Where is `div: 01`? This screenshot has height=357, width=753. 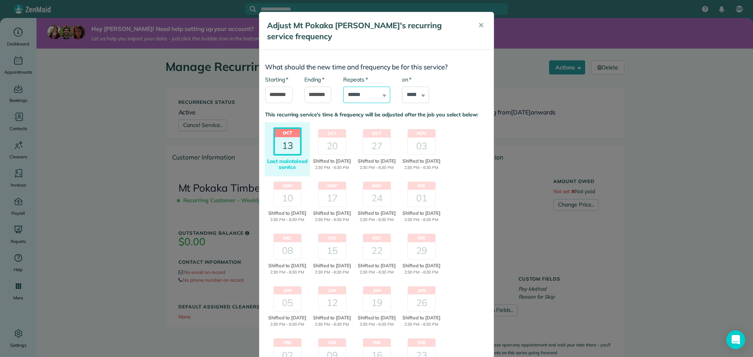
div: 01 is located at coordinates (422, 198).